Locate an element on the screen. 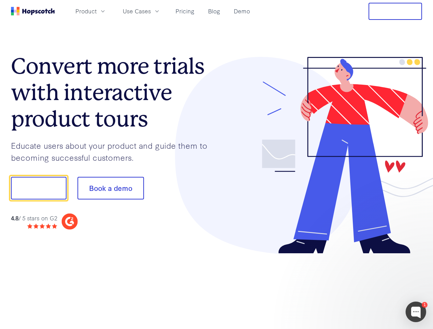 This screenshot has height=329, width=433. strong: 4.8 is located at coordinates (15, 218).